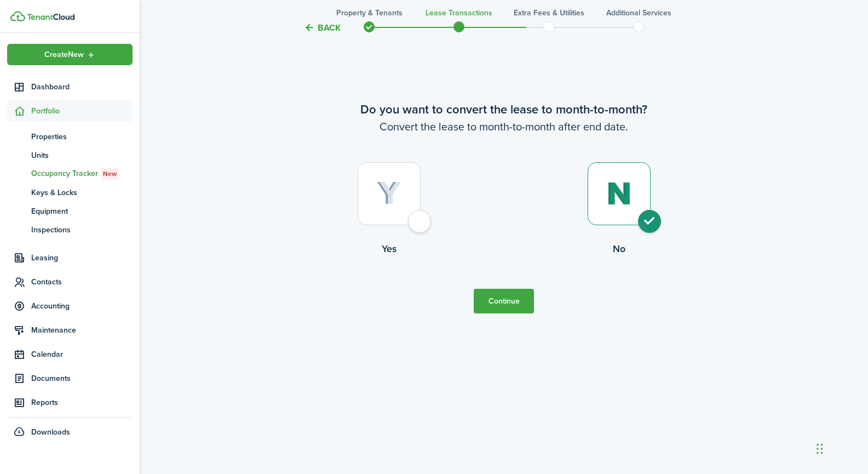 This screenshot has height=474, width=868. Describe the element at coordinates (81, 230) in the screenshot. I see `span: Inspections` at that location.